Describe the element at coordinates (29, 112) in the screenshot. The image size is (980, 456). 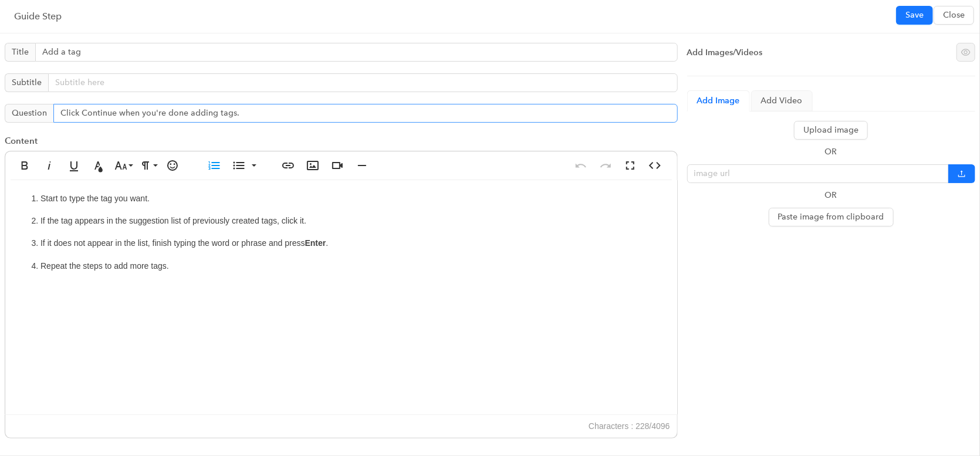
I see `strong: Question` at that location.